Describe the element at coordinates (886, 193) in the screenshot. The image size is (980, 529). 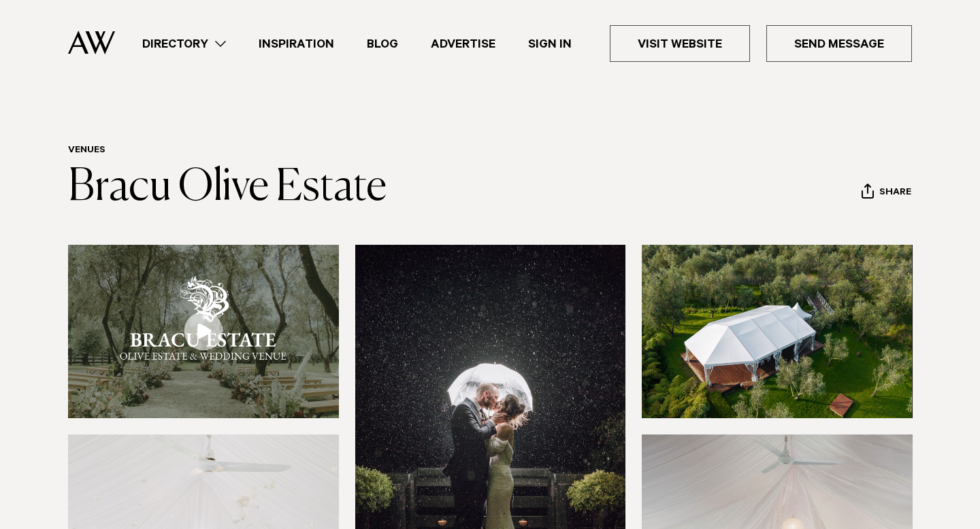
I see `button: Share` at that location.